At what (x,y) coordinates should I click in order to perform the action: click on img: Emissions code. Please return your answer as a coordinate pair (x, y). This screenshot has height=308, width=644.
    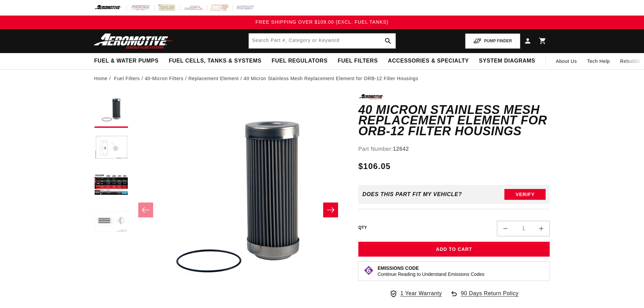
    Looking at the image, I should click on (369, 271).